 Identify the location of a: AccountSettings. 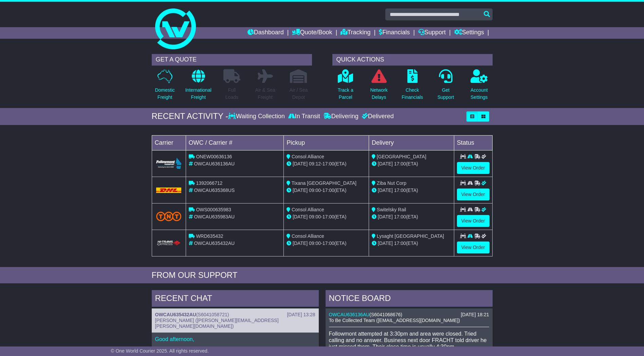
(479, 87).